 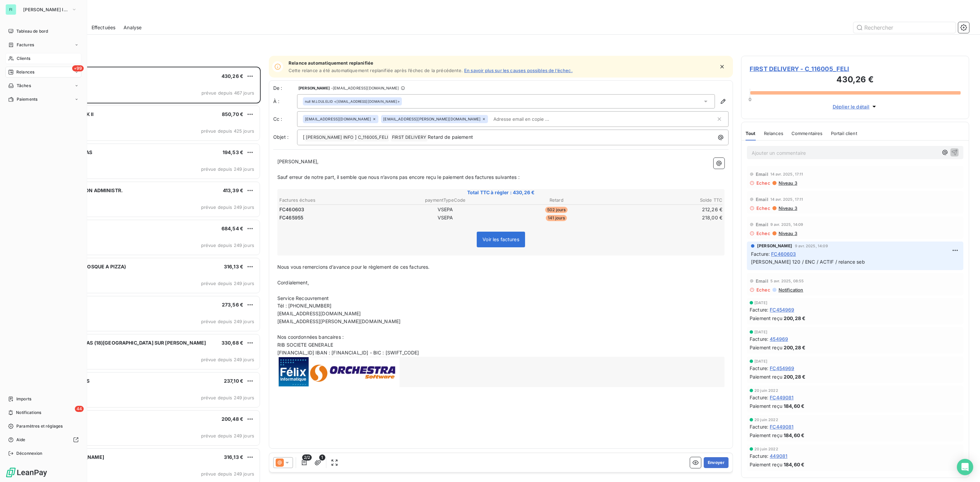 What do you see at coordinates (773, 133) in the screenshot?
I see `span: Relances` at bounding box center [773, 133].